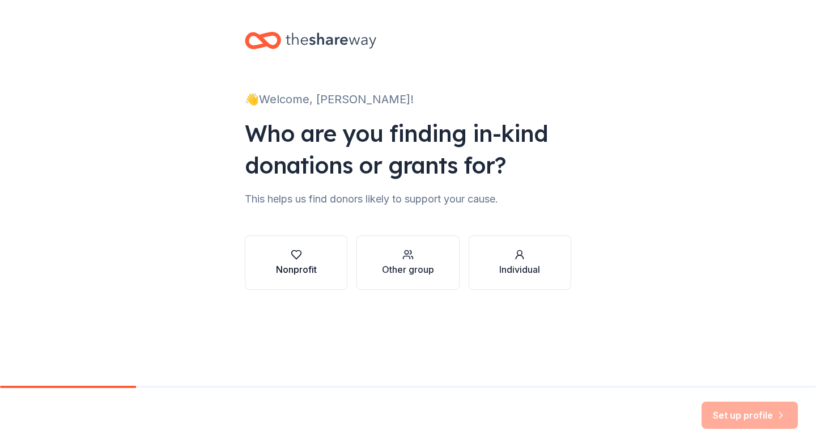 Image resolution: width=816 pixels, height=447 pixels. What do you see at coordinates (408, 199) in the screenshot?
I see `div: This helps us find donors likely to support your cause.` at bounding box center [408, 199].